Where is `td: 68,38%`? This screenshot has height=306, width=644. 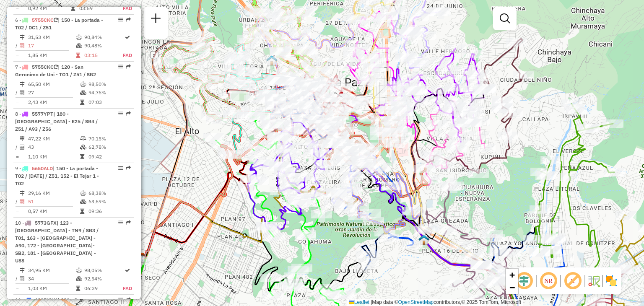
td: 68,38% is located at coordinates (109, 193).